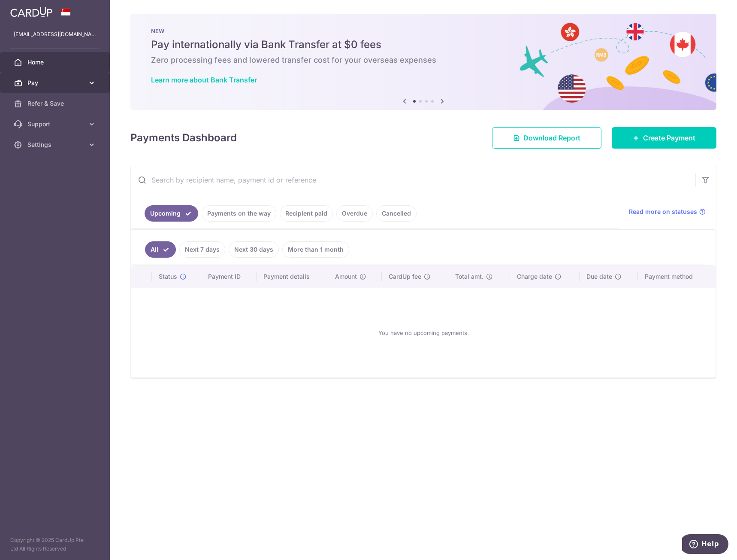 Image resolution: width=737 pixels, height=560 pixels. I want to click on span: Create Payment, so click(669, 138).